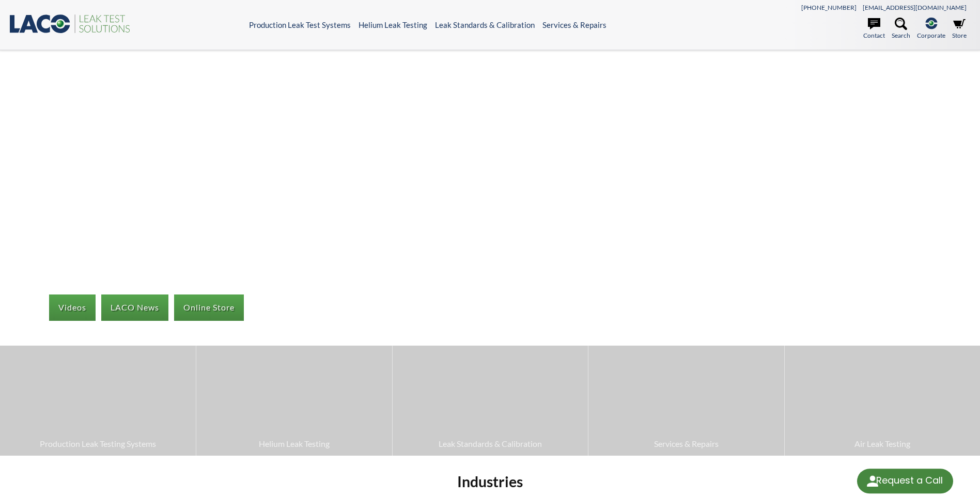 This screenshot has height=497, width=980. Describe the element at coordinates (686, 443) in the screenshot. I see `span: Services & Repairs` at that location.